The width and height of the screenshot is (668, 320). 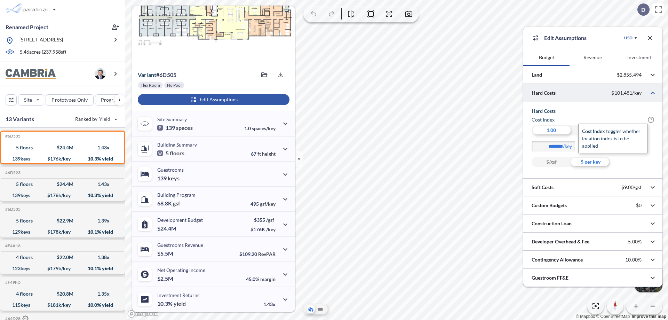 What do you see at coordinates (166, 278) in the screenshot?
I see `p: $2.5M` at bounding box center [166, 278].